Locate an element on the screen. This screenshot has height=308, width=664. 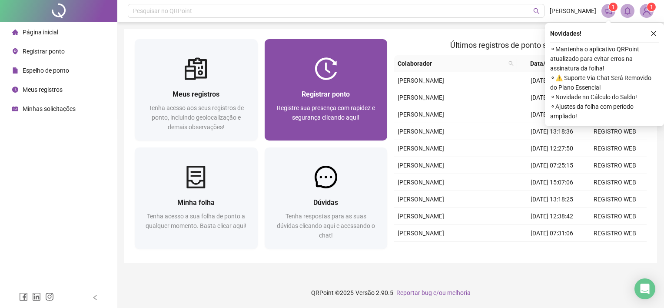
a: Meus registrosTenha acesso aos seus registros de ponto, incluindo geolocalização e demais observa... is located at coordinates (196, 90).